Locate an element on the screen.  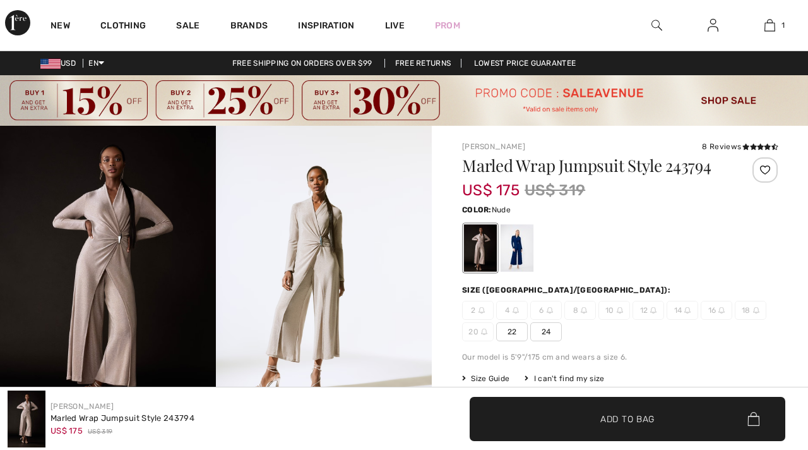
a: Sale is located at coordinates (188, 27).